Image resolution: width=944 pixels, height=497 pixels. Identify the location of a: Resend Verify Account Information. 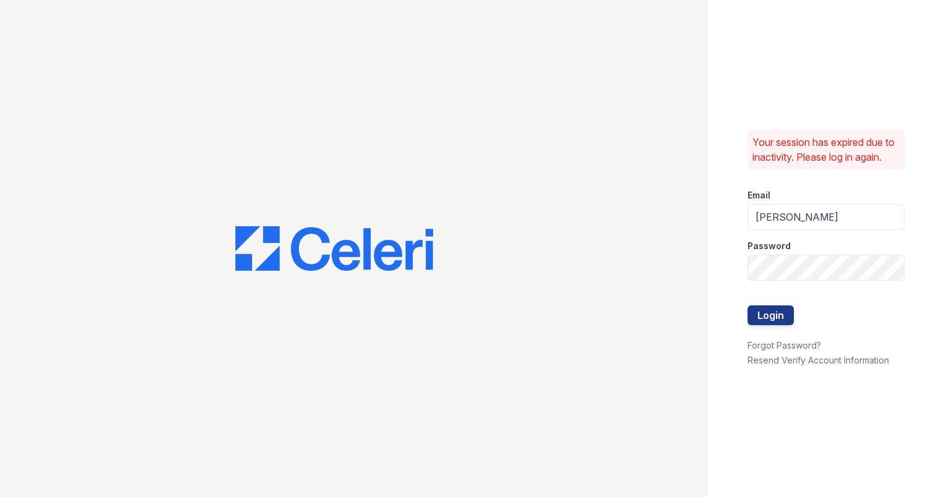
(818, 360).